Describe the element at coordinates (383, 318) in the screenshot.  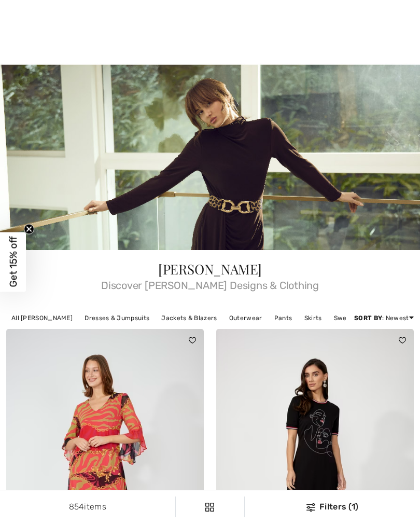
I see `div: : Newest` at that location.